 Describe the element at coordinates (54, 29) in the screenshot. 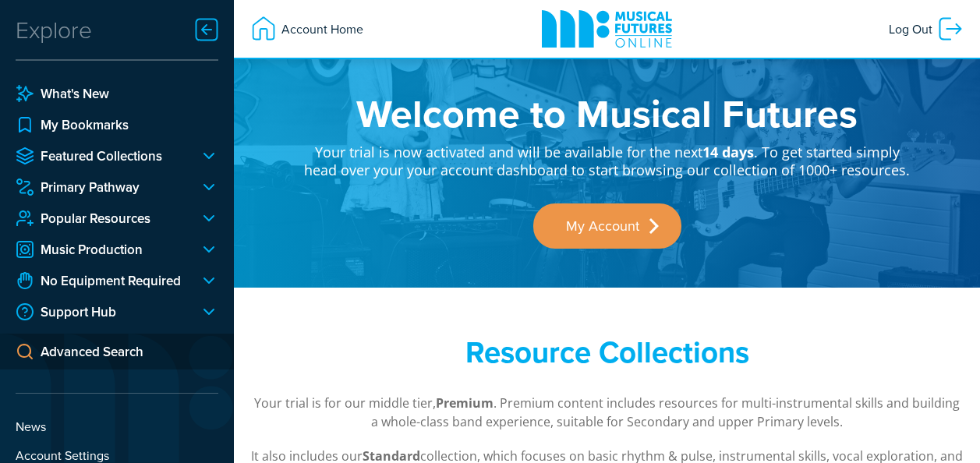

I see `div: Explore` at that location.